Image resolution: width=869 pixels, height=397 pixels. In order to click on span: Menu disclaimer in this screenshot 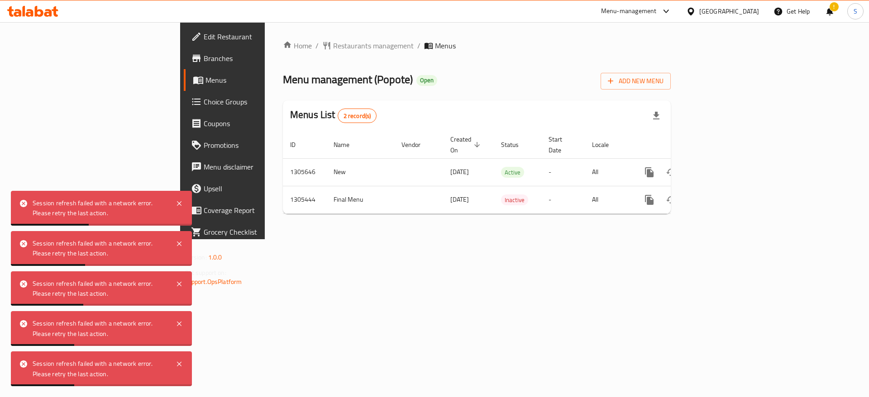, I will do `click(261, 167)`.